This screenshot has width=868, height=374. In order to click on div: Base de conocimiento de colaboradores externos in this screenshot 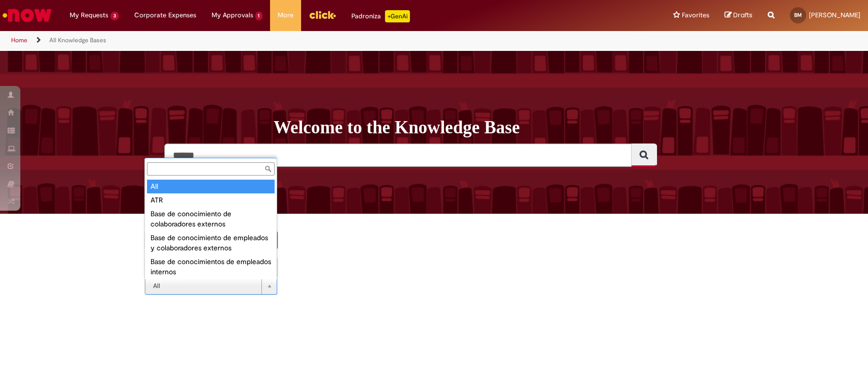, I will do `click(210, 219)`.